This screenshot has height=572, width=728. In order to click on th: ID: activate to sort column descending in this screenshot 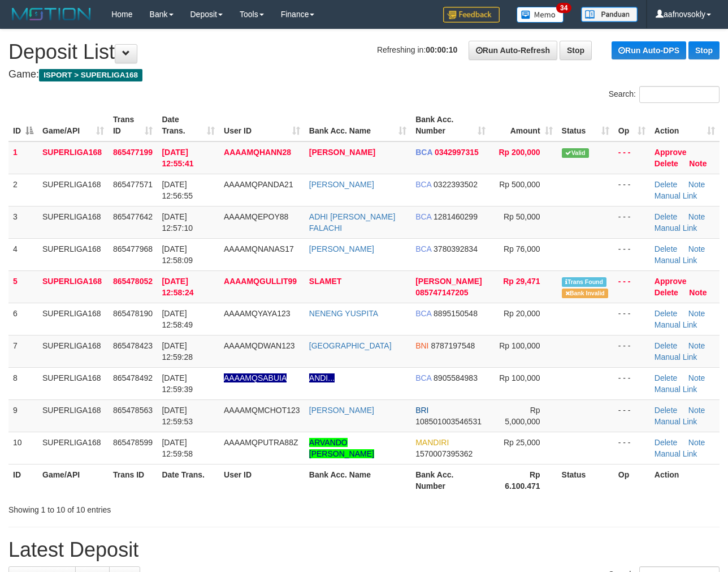, I will do `click(23, 125)`.